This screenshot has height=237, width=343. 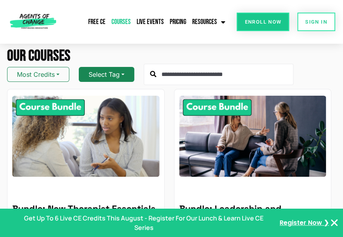 What do you see at coordinates (86, 209) in the screenshot?
I see `h5: Bundle: New Therapist Essentials` at bounding box center [86, 209].